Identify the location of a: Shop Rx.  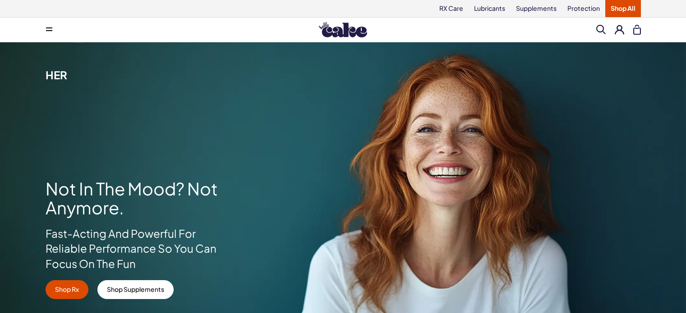
(67, 290).